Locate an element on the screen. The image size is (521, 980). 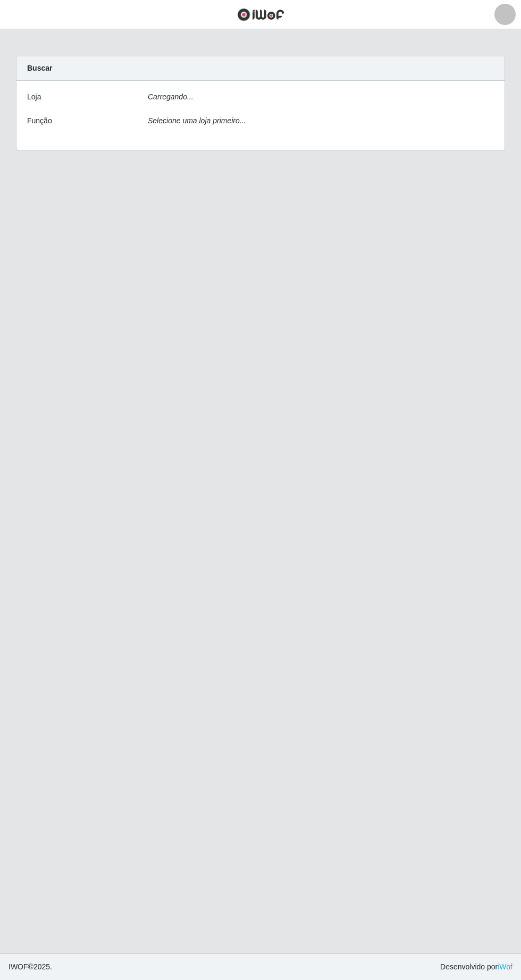
label: Loja is located at coordinates (34, 96).